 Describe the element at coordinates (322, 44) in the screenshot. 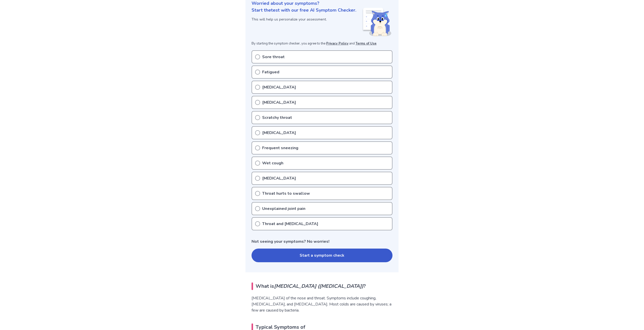

I see `p: By starting the symptom checker, you agree to the and` at that location.